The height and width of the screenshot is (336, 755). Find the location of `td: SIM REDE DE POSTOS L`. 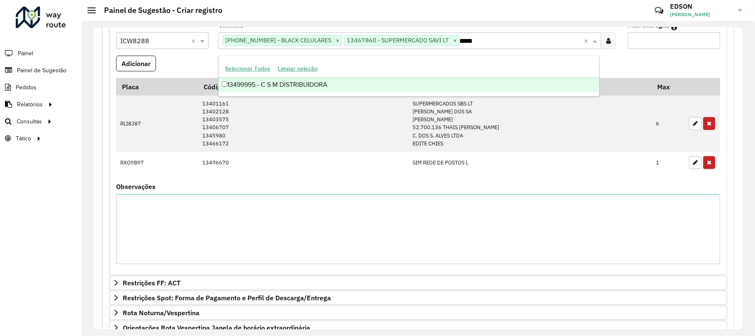

td: SIM REDE DE POSTOS L is located at coordinates (530, 163).